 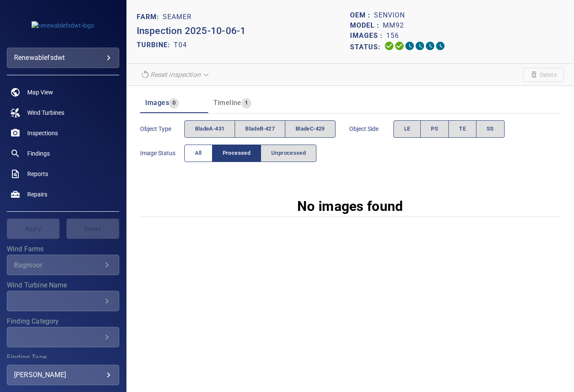 What do you see at coordinates (449, 129) in the screenshot?
I see `div: objectSide` at bounding box center [449, 129].